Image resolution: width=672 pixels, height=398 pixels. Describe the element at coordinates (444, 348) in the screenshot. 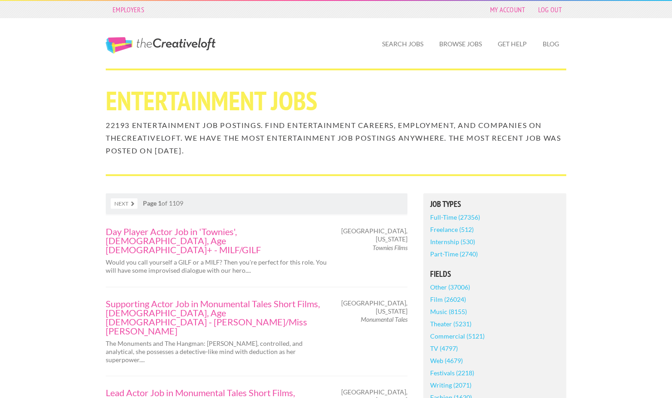

I see `a: TV (4797)` at that location.